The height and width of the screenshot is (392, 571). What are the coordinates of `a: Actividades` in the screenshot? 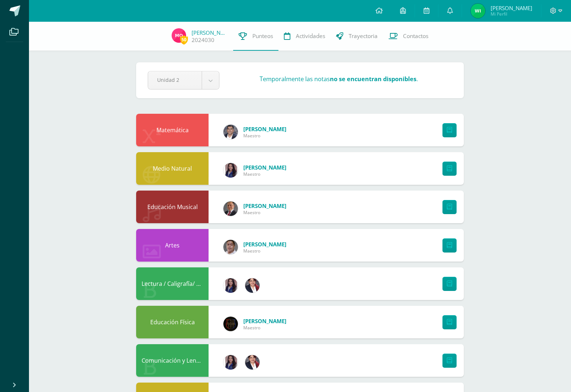 It's located at (305, 36).